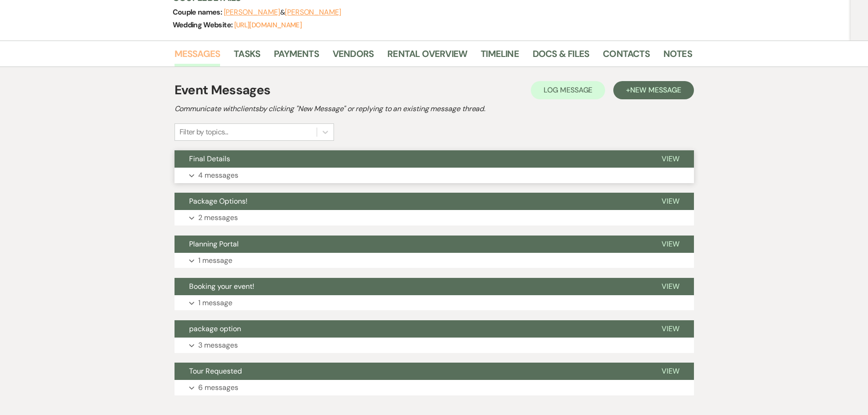 This screenshot has height=415, width=868. I want to click on span: Planning Portal, so click(214, 244).